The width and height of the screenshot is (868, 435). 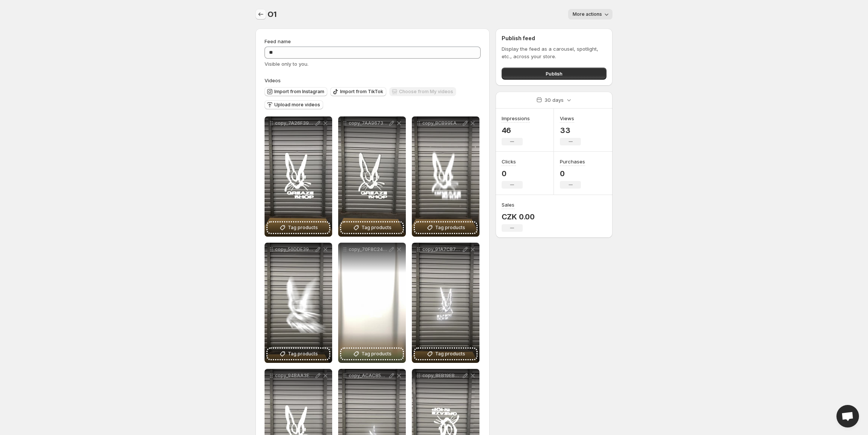 What do you see at coordinates (442, 375) in the screenshot?
I see `p: copy_BEB19EB2-975A-4DB8-B16F-F317B4FDC801` at bounding box center [442, 375].